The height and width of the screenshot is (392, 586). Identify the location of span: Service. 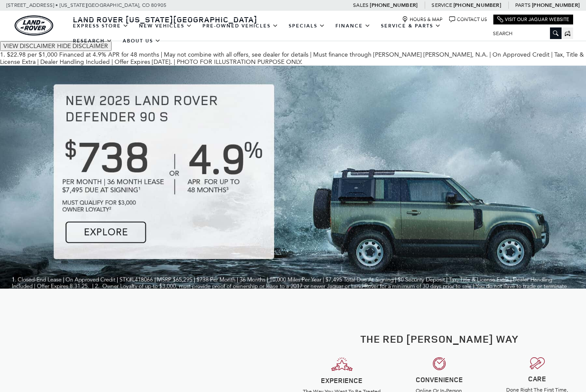
(442, 5).